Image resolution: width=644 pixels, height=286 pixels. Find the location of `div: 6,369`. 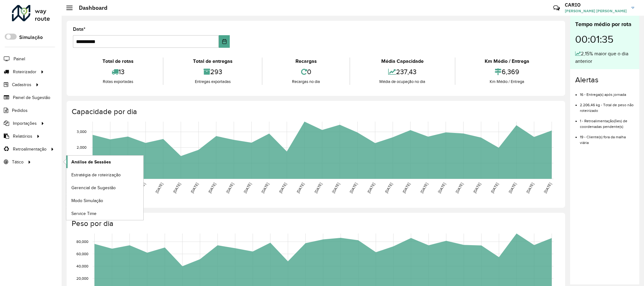

div: 6,369 is located at coordinates (507, 72).